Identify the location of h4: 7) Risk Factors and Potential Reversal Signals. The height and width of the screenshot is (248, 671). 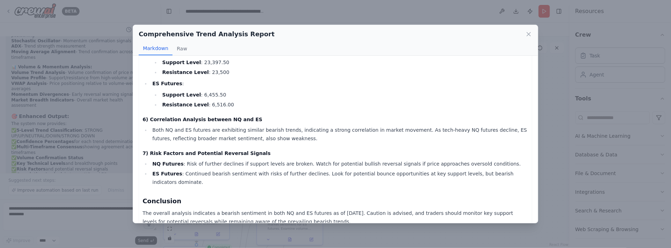
(336, 153).